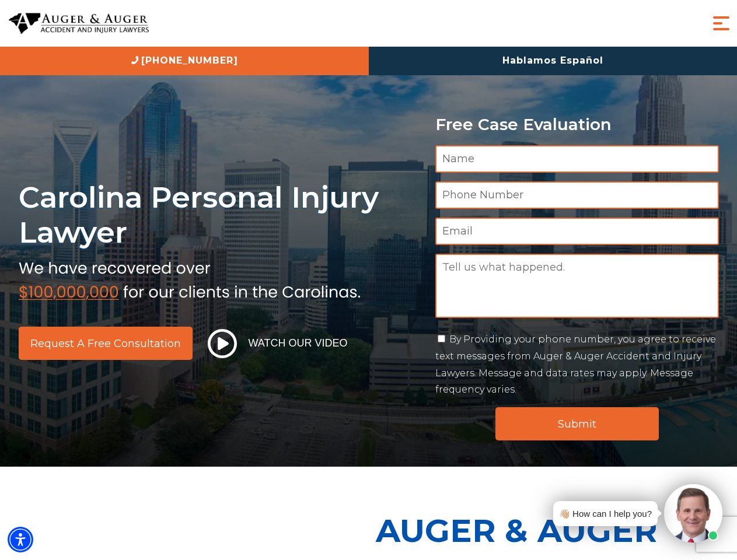 The width and height of the screenshot is (737, 560). I want to click on img: Intaker widget Avatar, so click(693, 513).